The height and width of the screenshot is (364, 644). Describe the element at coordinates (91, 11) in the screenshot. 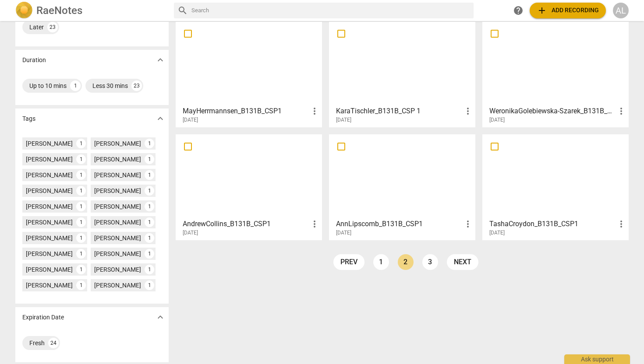

I see `a: LogoRaeNotes` at that location.